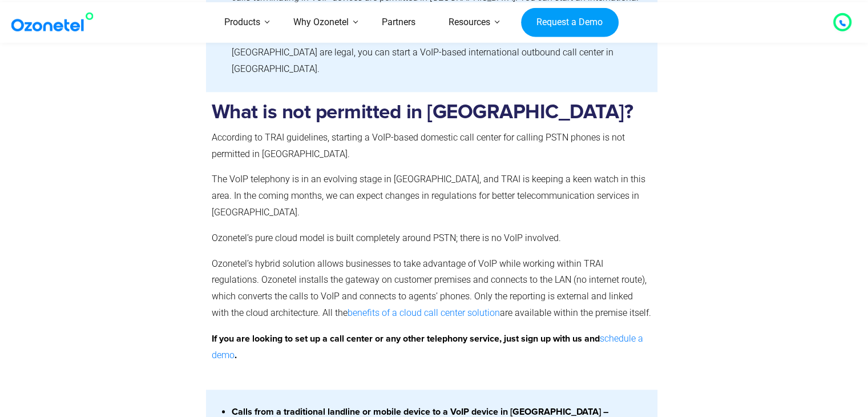 The height and width of the screenshot is (417, 868). What do you see at coordinates (424, 313) in the screenshot?
I see `a: benefits of a cloud call center solution` at bounding box center [424, 313].